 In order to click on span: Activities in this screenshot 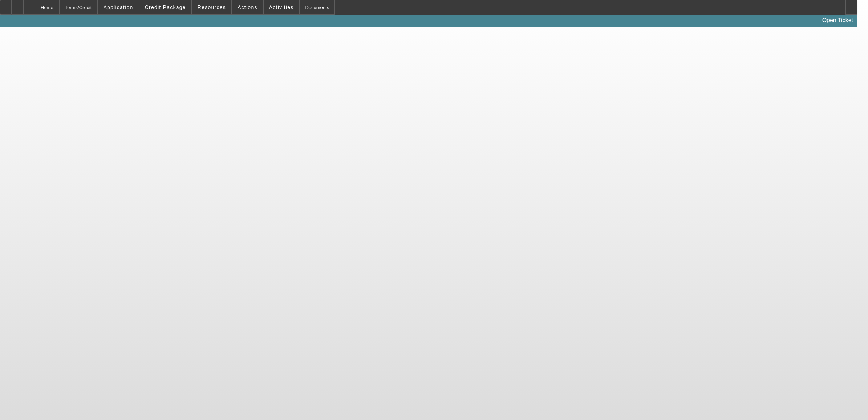, I will do `click(282, 8)`.